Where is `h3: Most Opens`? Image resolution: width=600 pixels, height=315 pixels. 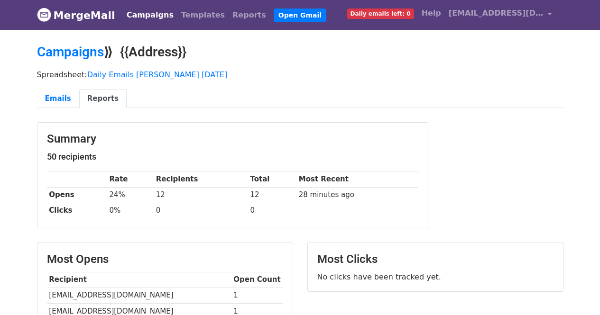 h3: Most Opens is located at coordinates (165, 259).